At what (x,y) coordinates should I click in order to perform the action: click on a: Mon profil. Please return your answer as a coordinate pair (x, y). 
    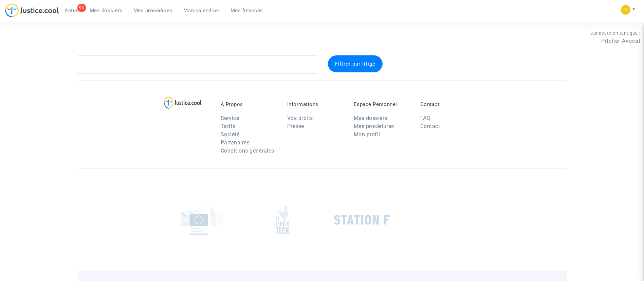
    Looking at the image, I should click on (367, 134).